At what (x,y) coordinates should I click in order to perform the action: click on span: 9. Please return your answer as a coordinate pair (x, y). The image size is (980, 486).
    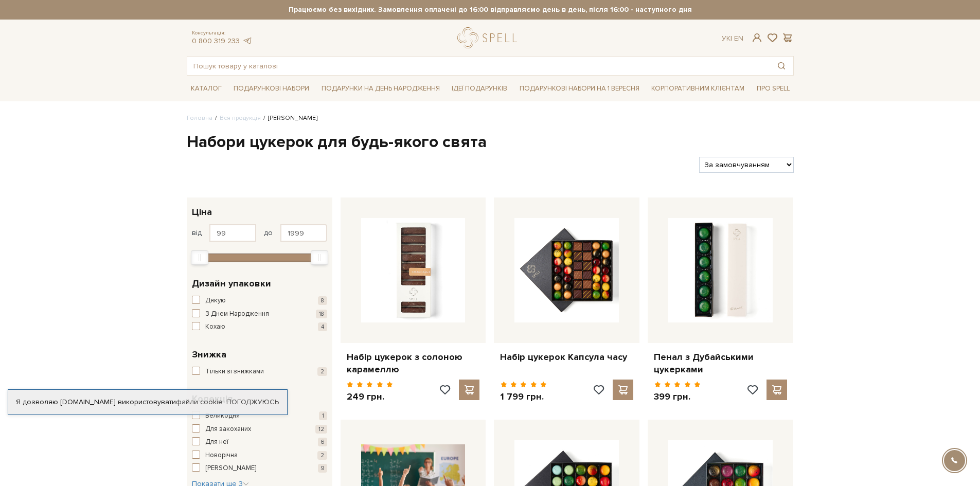
    Looking at the image, I should click on (322, 468).